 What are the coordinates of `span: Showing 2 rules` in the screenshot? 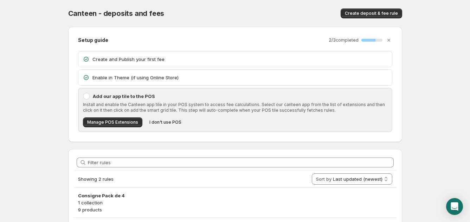 It's located at (96, 179).